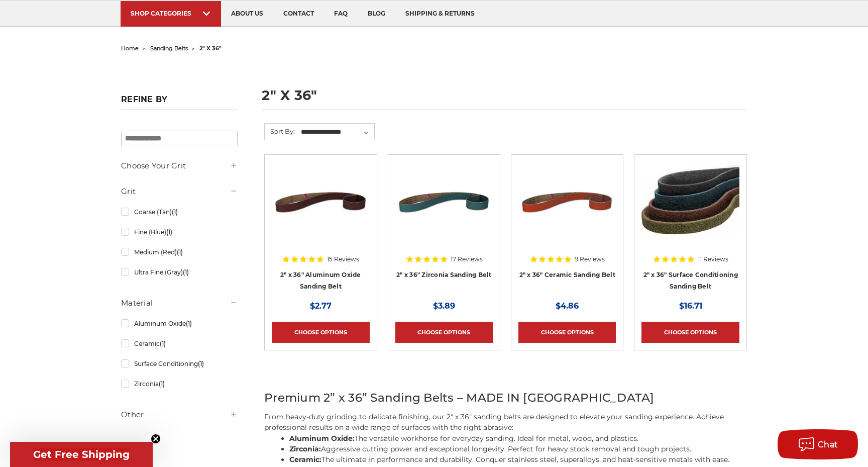  I want to click on div: SHOP CATEGORIES, so click(171, 13).